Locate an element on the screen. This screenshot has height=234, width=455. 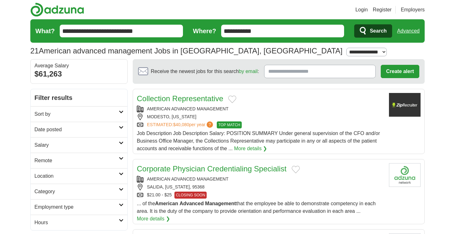
div: $21.00 - $25 is located at coordinates (260, 195).